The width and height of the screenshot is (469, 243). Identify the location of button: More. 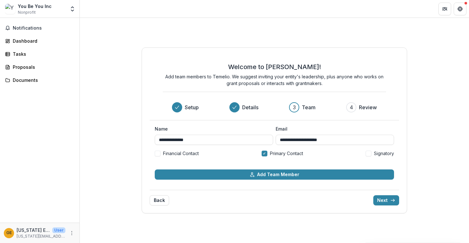
(72, 233).